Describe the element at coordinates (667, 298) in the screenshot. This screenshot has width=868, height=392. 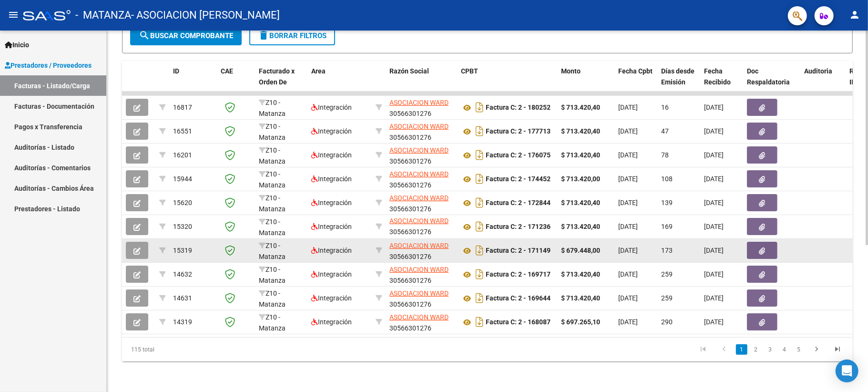
I see `span: 259` at that location.